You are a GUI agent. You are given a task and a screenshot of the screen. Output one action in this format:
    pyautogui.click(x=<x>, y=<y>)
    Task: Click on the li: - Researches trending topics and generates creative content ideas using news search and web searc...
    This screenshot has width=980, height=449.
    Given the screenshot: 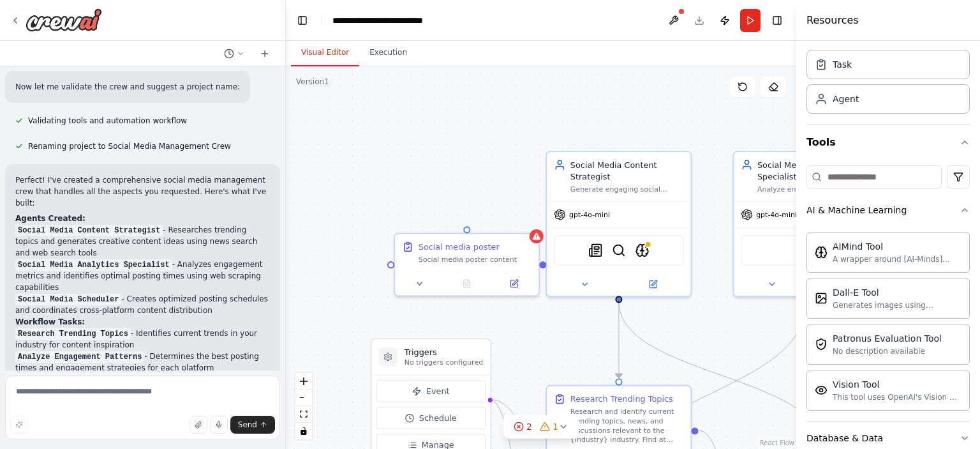 What is the action you would take?
    pyautogui.click(x=143, y=242)
    